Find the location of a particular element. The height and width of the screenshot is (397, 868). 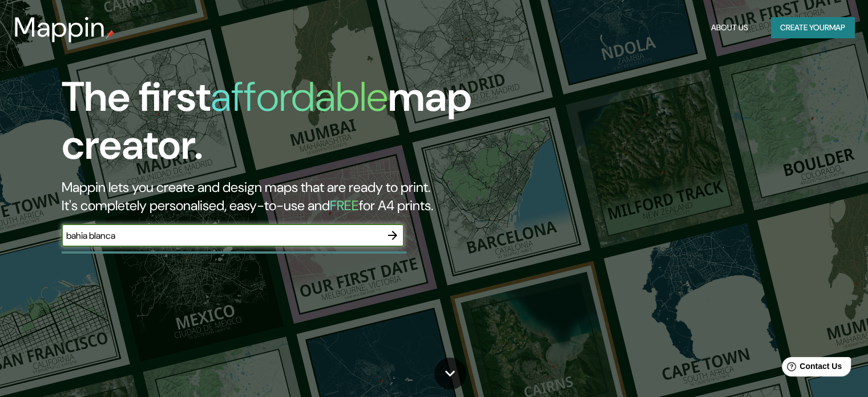

h2: Mappin lets you create and design maps that are ready to print. It's completely personalised, eas... is located at coordinates (278, 196).